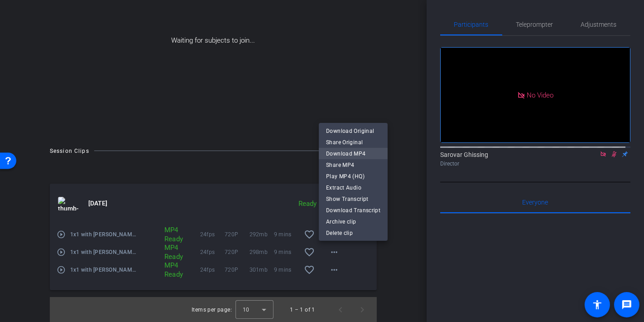 This screenshot has width=644, height=322. What do you see at coordinates (353, 199) in the screenshot?
I see `span: Show Transcript` at bounding box center [353, 199].